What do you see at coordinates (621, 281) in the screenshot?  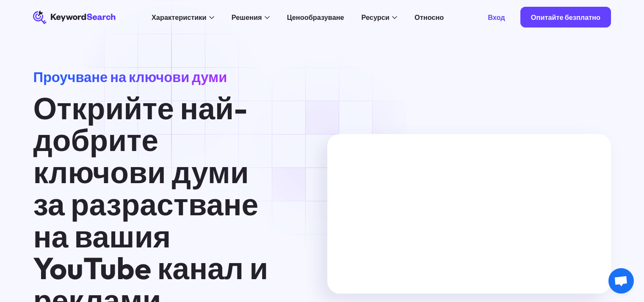 I see `div: Отворен чат` at bounding box center [621, 281].